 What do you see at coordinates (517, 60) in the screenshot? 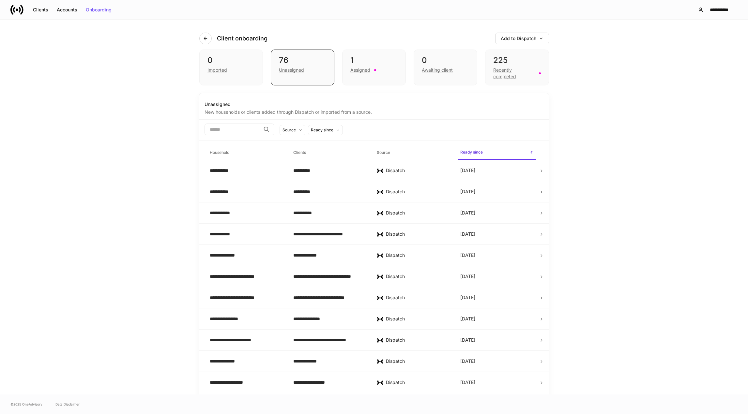
I see `div: 225` at bounding box center [517, 60].